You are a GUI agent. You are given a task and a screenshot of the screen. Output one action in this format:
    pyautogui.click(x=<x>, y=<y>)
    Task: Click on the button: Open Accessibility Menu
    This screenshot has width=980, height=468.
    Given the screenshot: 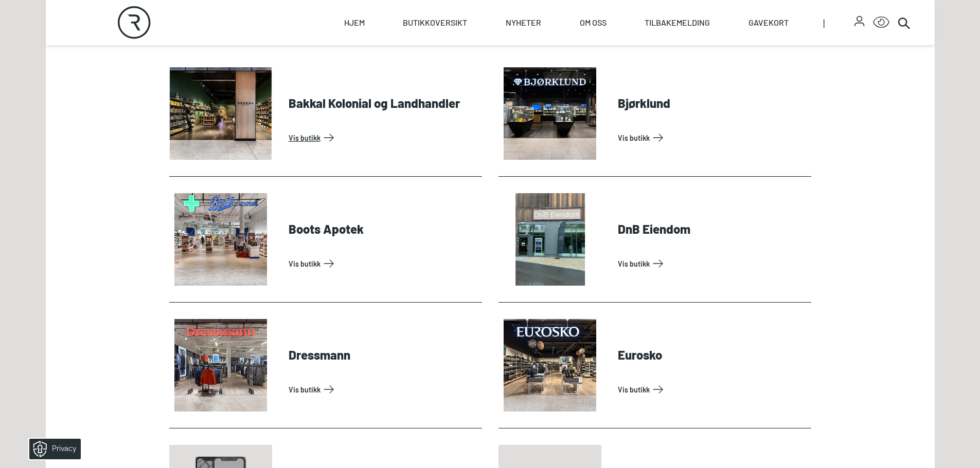 What is the action you would take?
    pyautogui.click(x=881, y=22)
    